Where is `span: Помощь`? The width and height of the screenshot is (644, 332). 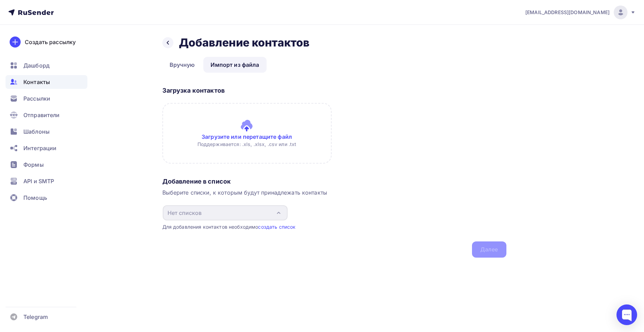
span: Помощь is located at coordinates (35, 198).